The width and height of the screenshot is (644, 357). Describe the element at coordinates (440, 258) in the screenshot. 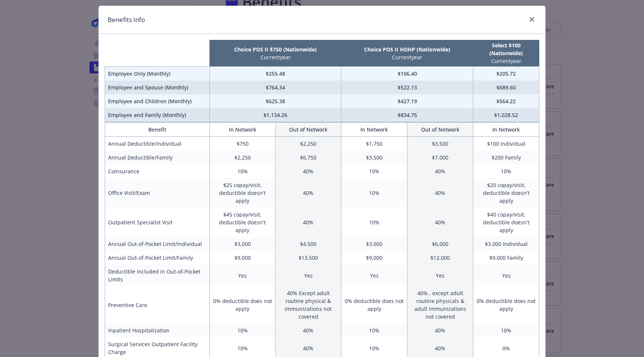

I see `td: $12,000` at that location.